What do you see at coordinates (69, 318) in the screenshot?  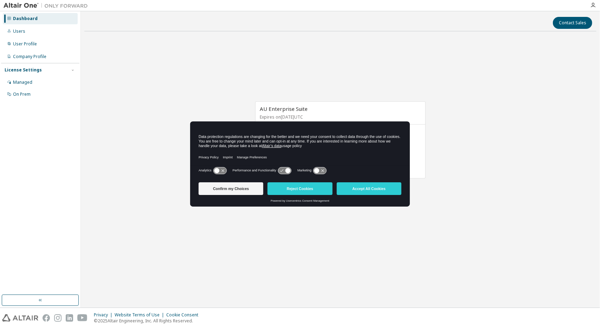 I see `img: linkedin.svg` at bounding box center [69, 318].